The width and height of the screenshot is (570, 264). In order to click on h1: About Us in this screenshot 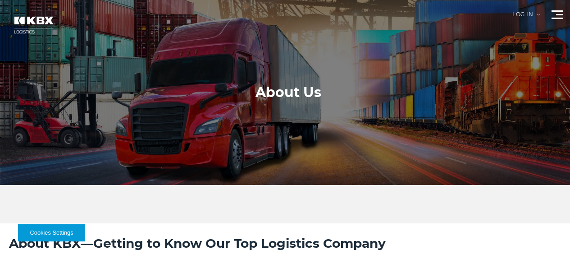, I will do `click(288, 92)`.